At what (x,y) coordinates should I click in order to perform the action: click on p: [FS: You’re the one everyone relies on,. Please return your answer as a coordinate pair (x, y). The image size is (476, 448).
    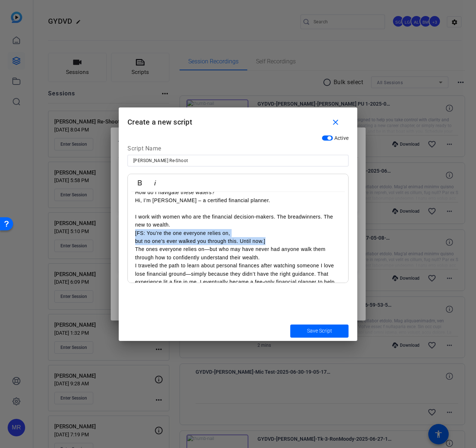
    Looking at the image, I should click on (238, 233).